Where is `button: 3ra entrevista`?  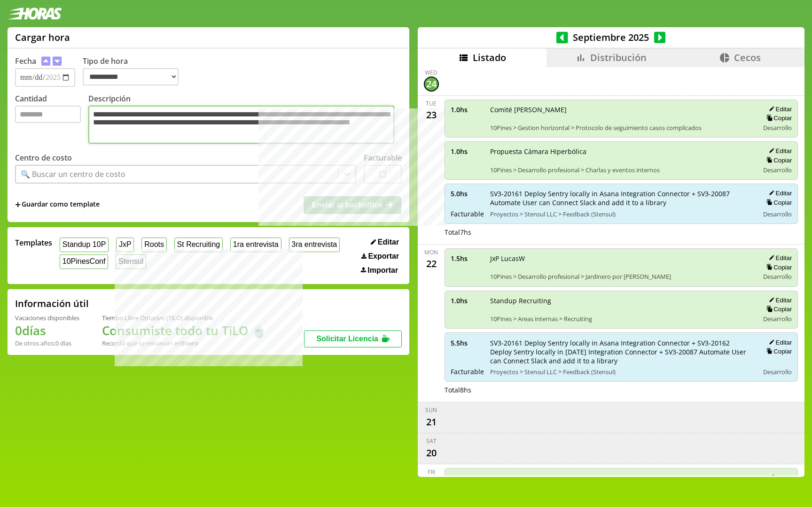
button: 3ra entrevista is located at coordinates (314, 245).